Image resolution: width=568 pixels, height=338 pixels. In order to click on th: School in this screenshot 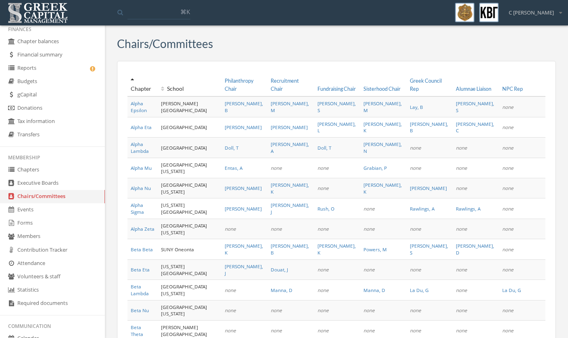, I will do `click(190, 85)`.